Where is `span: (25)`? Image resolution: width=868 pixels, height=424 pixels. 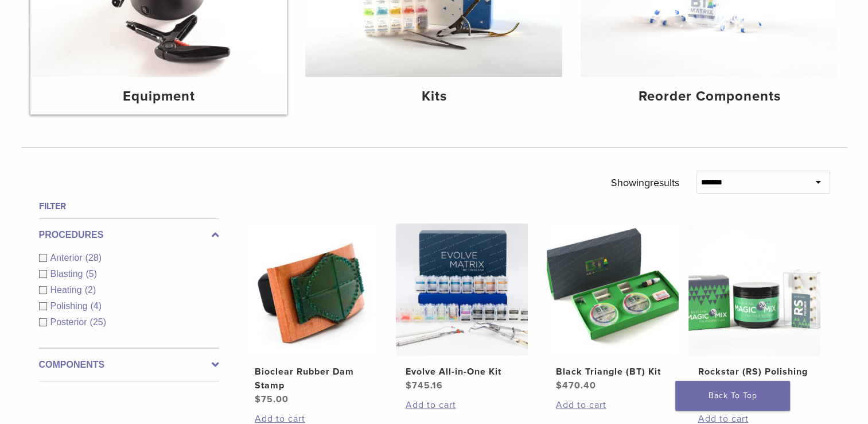 span: (25) is located at coordinates (98, 321).